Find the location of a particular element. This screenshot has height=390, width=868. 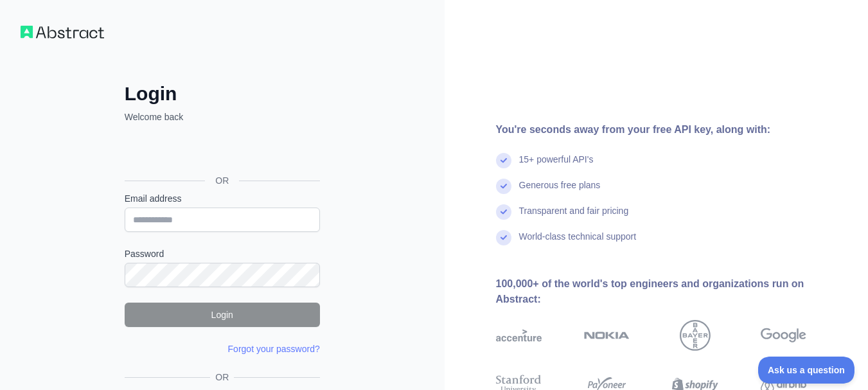

label: Email address is located at coordinates (222, 199).